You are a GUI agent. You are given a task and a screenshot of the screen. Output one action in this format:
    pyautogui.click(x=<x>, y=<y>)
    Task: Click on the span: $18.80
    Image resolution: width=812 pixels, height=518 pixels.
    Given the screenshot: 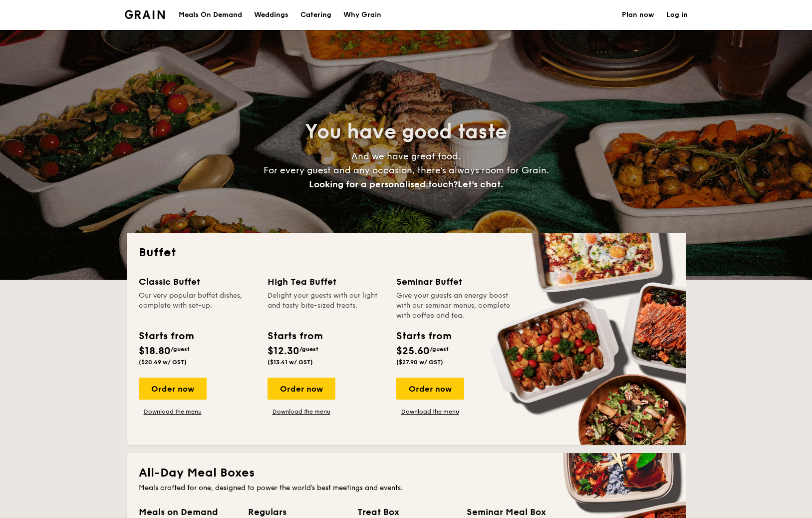 What is the action you would take?
    pyautogui.click(x=155, y=351)
    